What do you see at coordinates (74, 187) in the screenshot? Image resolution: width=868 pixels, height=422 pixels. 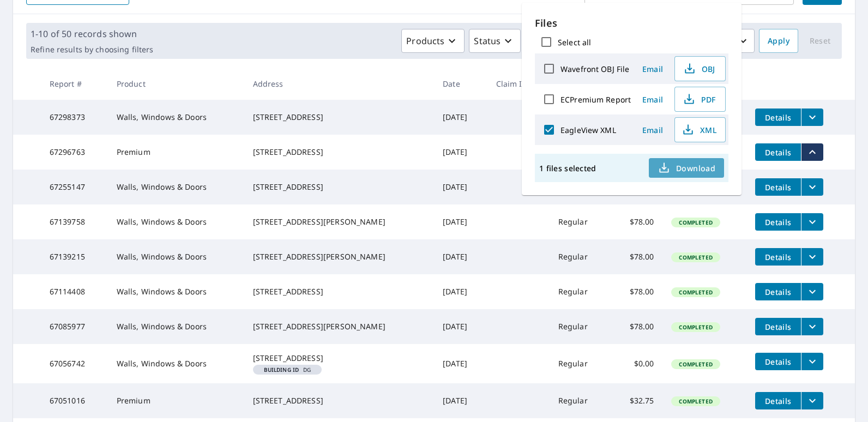 I see `td: 67255147` at bounding box center [74, 187].